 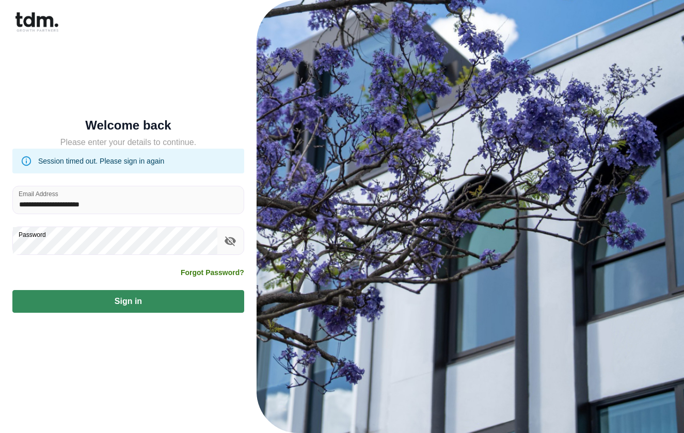 What do you see at coordinates (230, 241) in the screenshot?
I see `button: toggle password visibility` at bounding box center [230, 241].